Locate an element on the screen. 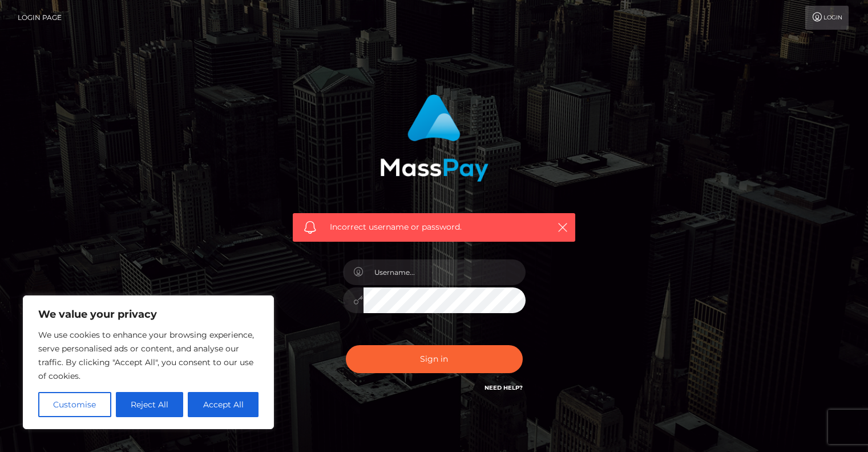  div: We value your privacy is located at coordinates (148, 362).